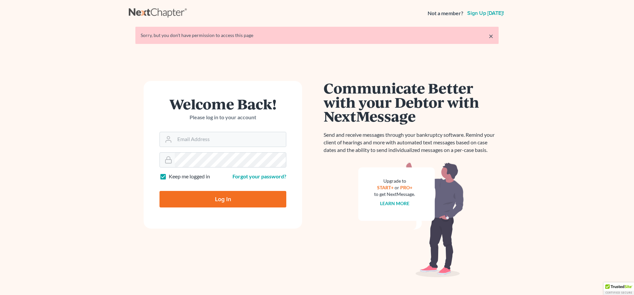 The height and width of the screenshot is (295, 634). I want to click on img: nextmessage_bg-59042aed3d76b12b5cd301f8e5b87938c9018125f34e5fa2b7a6b67550977c72.svg, so click(411, 220).